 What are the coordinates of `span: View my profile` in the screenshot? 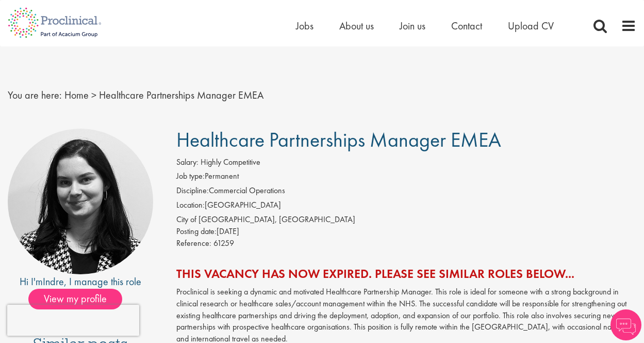 It's located at (75, 299).